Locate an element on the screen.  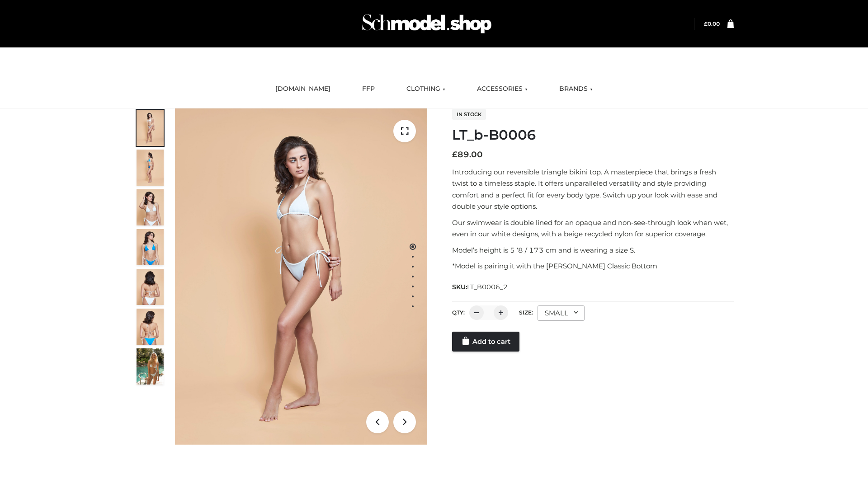
a: ACCESSORIES is located at coordinates (502, 89).